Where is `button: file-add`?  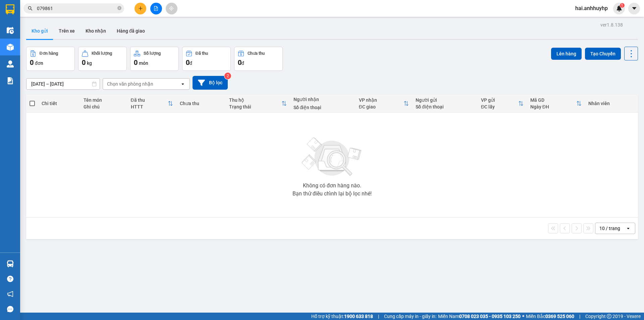
button: file-add is located at coordinates (156, 8).